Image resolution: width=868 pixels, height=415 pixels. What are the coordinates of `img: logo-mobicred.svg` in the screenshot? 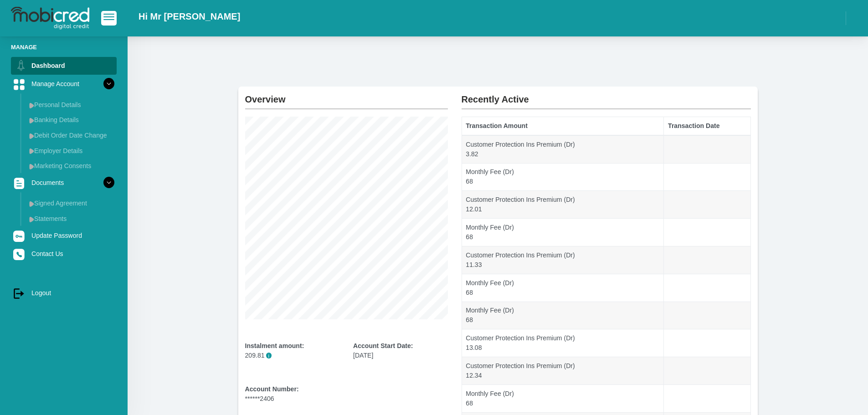 It's located at (50, 18).